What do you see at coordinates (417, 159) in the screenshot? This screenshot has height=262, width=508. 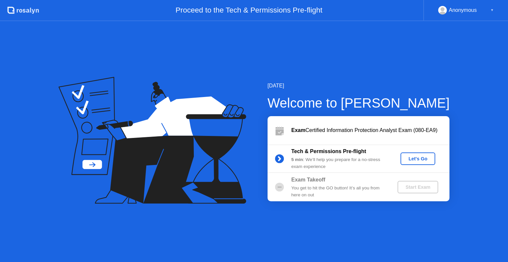 I see `button: Let's Go` at bounding box center [417, 159].